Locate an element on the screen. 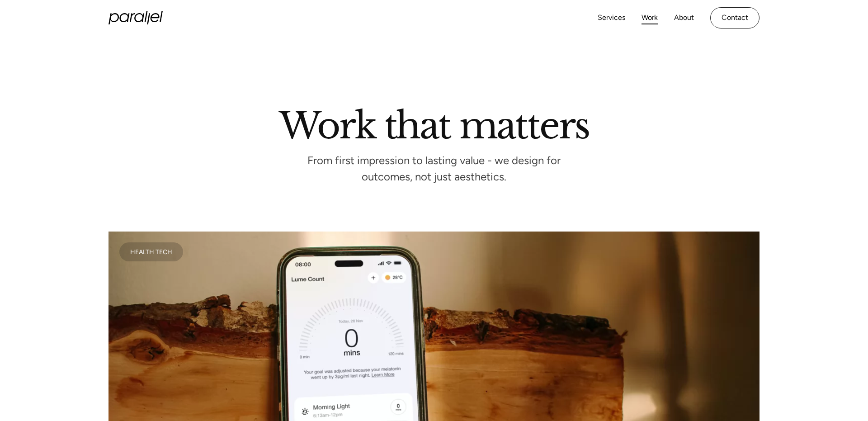  a: Work is located at coordinates (649, 17).